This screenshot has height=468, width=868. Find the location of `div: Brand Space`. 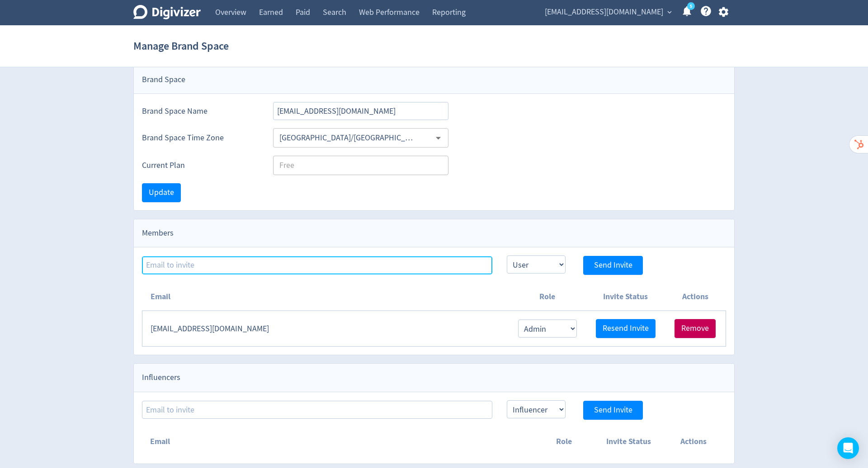

div: Brand Space is located at coordinates (434, 80).